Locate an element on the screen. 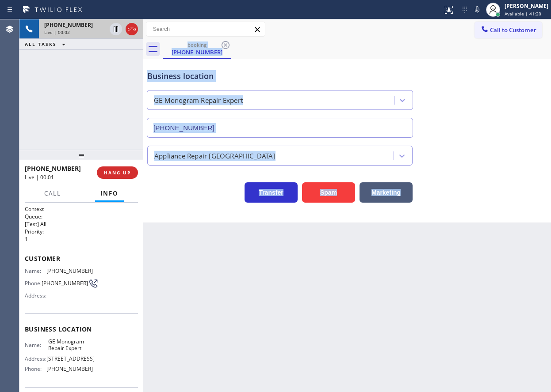 The width and height of the screenshot is (551, 392). button: Spam is located at coordinates (329, 193).